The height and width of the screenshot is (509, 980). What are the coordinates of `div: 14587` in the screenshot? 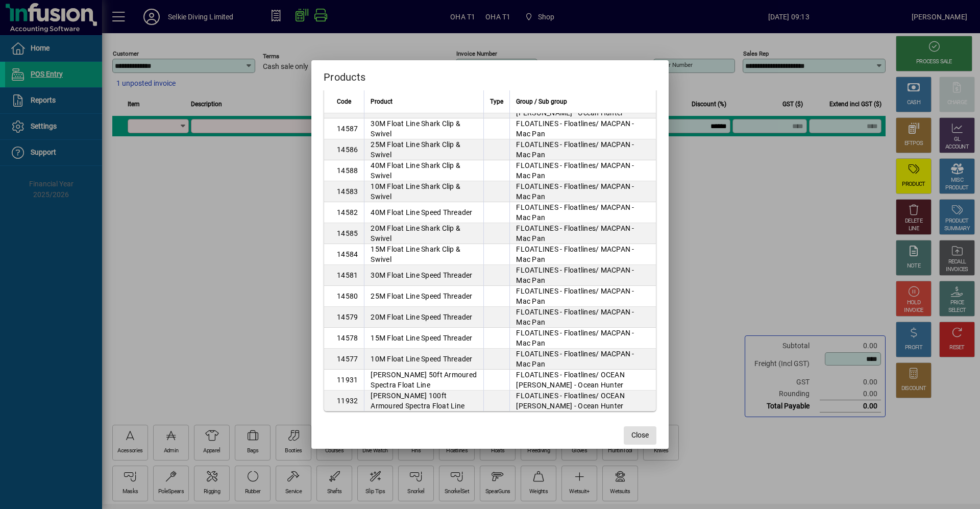 It's located at (347, 128).